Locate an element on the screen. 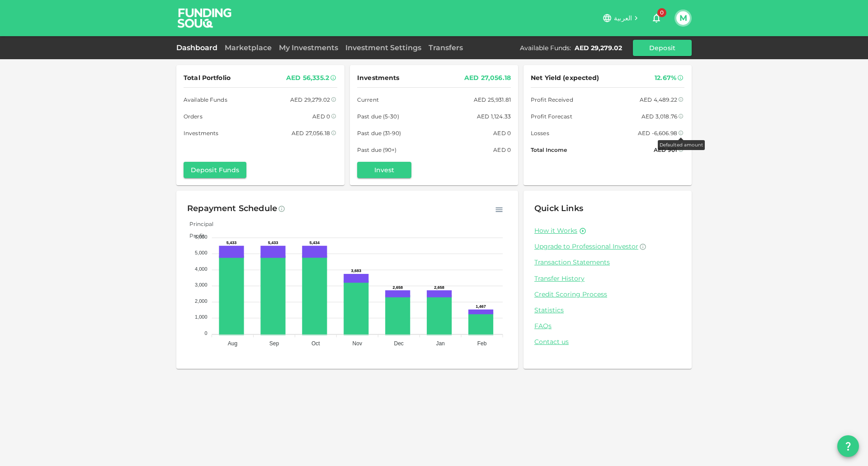 This screenshot has width=868, height=466. span: Profit Forecast is located at coordinates (552, 116).